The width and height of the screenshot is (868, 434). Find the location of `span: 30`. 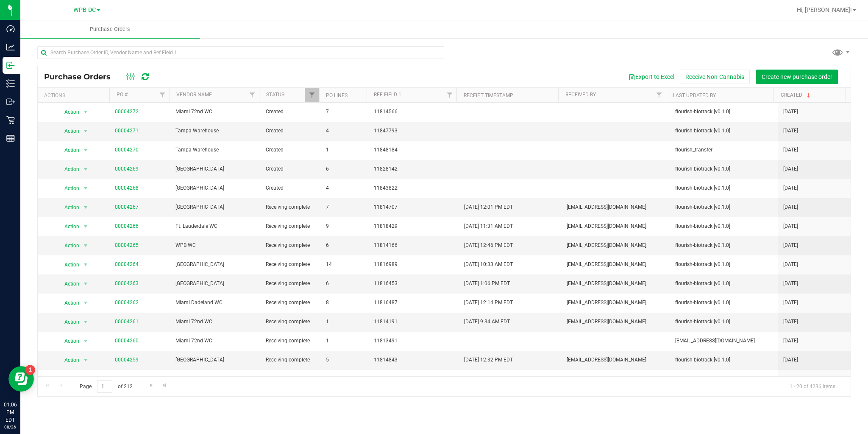

span: 30 is located at coordinates (345, 379).